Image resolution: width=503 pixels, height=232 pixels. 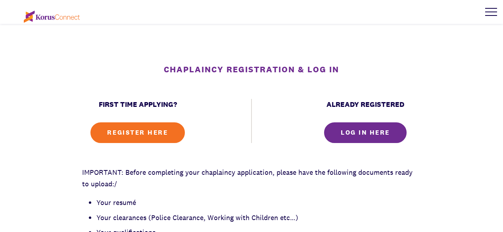 What do you see at coordinates (52, 17) in the screenshot?
I see `img: korus-connect%2Fc5177985-88d5-491d-9cd7-4a1febad1357_logo.svg` at bounding box center [52, 17].